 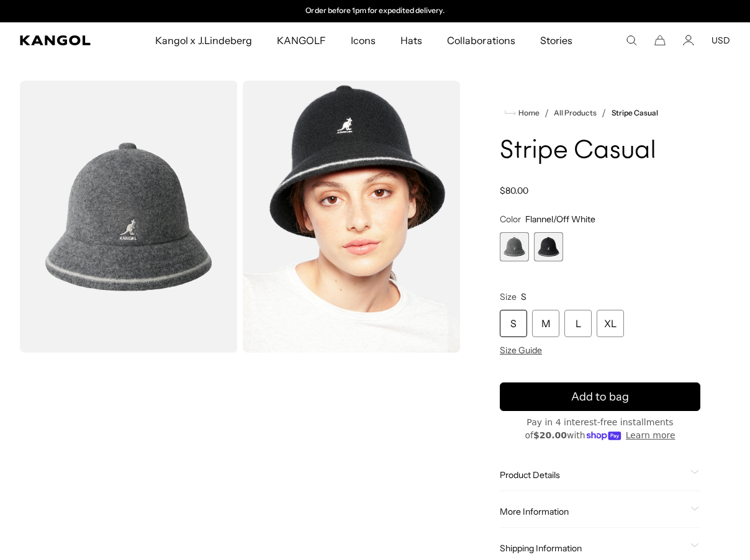 I want to click on a: KANGOLF, so click(x=301, y=41).